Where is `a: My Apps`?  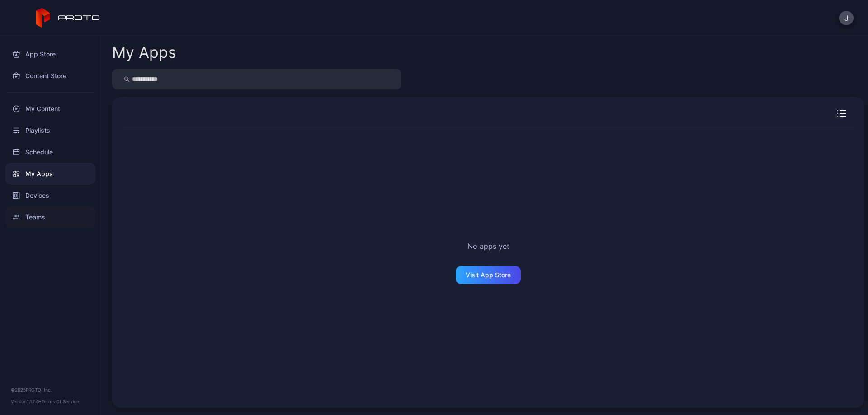 a: My Apps is located at coordinates (51, 174).